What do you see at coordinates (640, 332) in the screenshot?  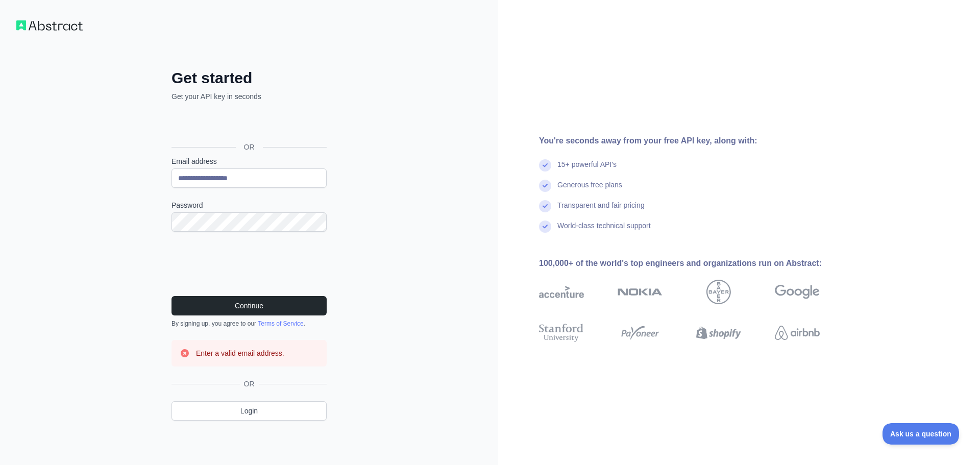 I see `img: payoneer` at bounding box center [640, 332].